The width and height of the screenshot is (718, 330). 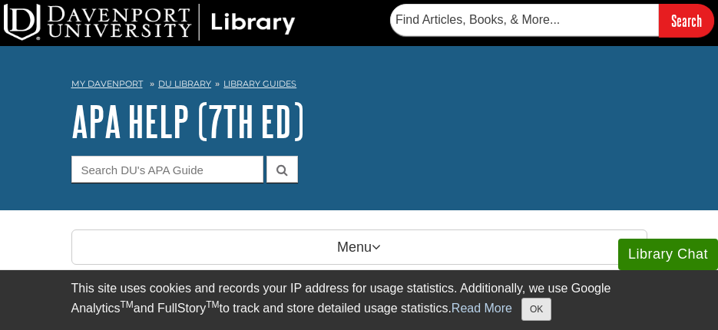 What do you see at coordinates (687, 20) in the screenshot?
I see `input: Search` at bounding box center [687, 20].